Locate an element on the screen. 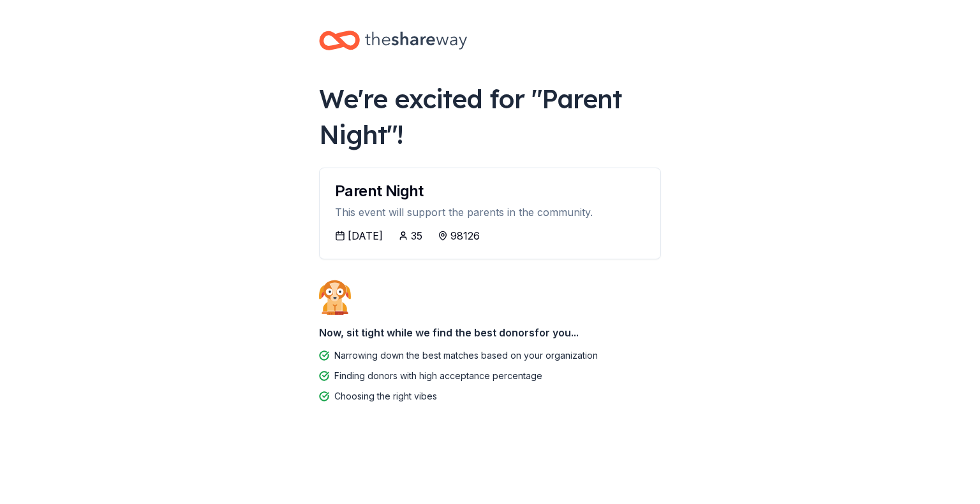 Image resolution: width=980 pixels, height=504 pixels. img: Dog waiting patiently is located at coordinates (335, 297).